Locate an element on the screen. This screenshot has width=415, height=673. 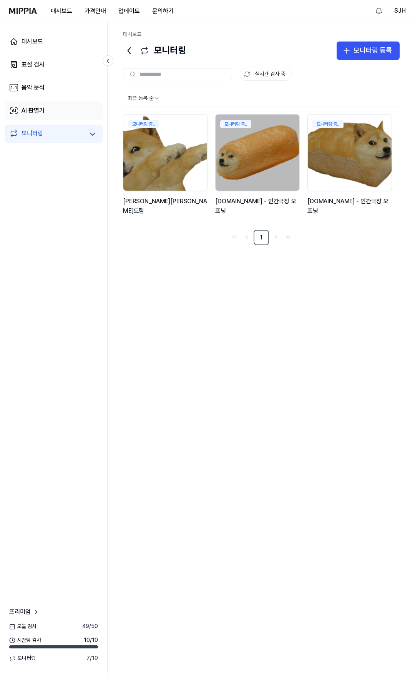
span: 10 / 10 is located at coordinates (91, 640).